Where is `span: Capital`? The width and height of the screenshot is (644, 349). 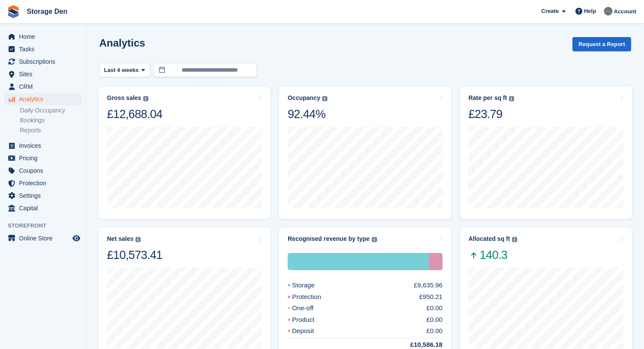 span: Capital is located at coordinates (45, 208).